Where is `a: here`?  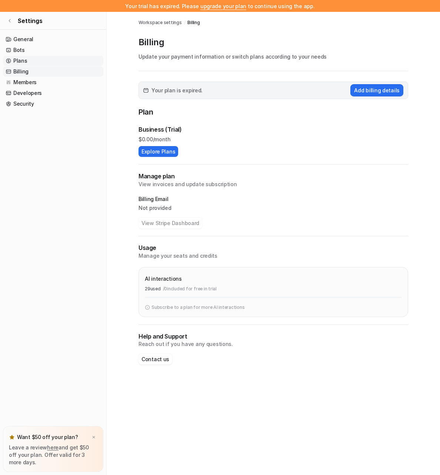 a: here is located at coordinates (53, 447).